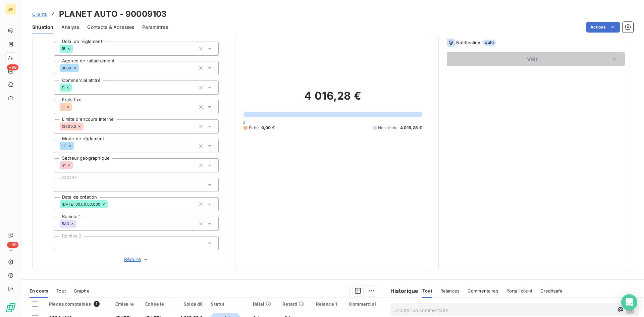 The width and height of the screenshot is (644, 317). Describe the element at coordinates (63, 88) in the screenshot. I see `span: 11` at that location.